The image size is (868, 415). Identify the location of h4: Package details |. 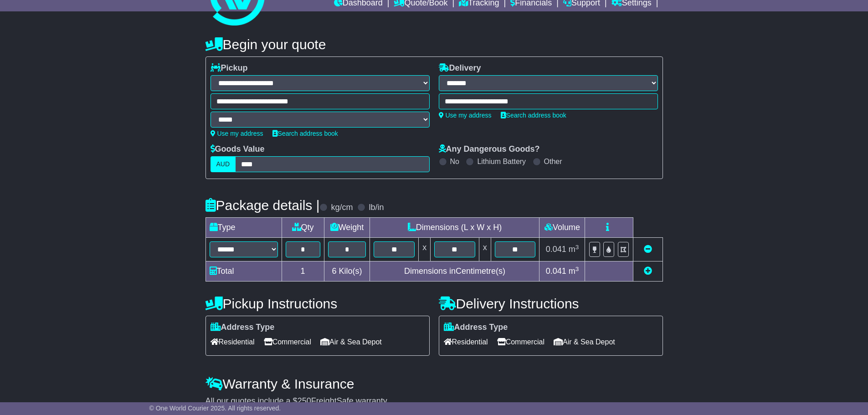
(262, 205).